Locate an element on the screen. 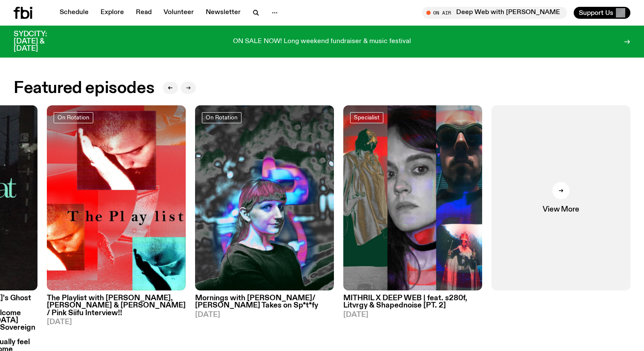 The width and height of the screenshot is (644, 351). a: Specialist is located at coordinates (367, 118).